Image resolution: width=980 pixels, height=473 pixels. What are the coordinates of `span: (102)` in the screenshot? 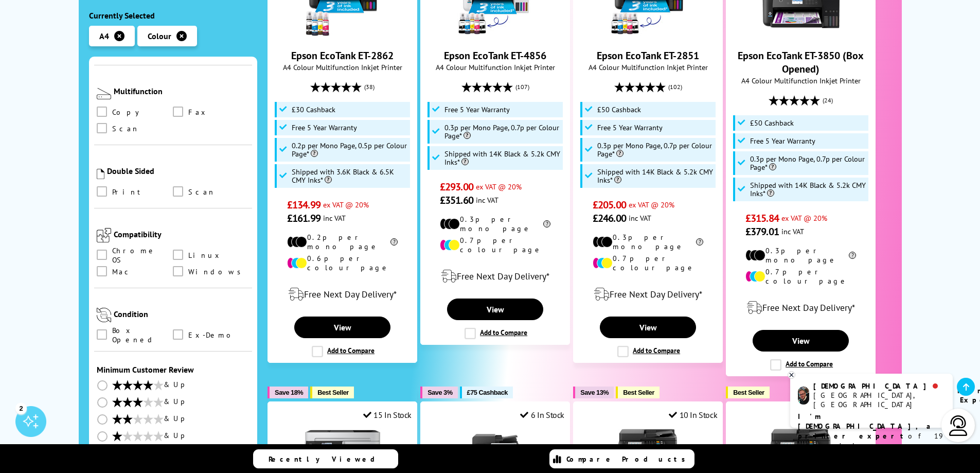 It's located at (675, 87).